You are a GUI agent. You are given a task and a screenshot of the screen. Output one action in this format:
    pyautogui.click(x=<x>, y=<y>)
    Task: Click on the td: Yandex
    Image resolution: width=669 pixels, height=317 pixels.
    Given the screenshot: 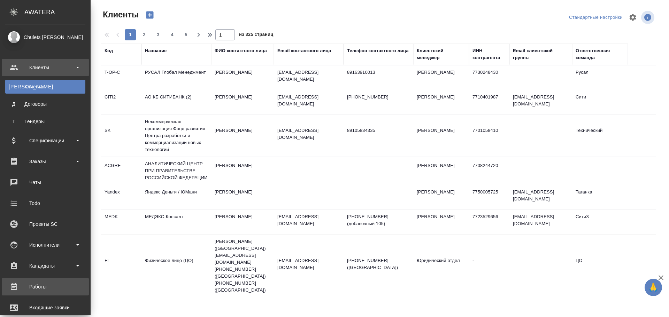 What is the action you would take?
    pyautogui.click(x=121, y=197)
    